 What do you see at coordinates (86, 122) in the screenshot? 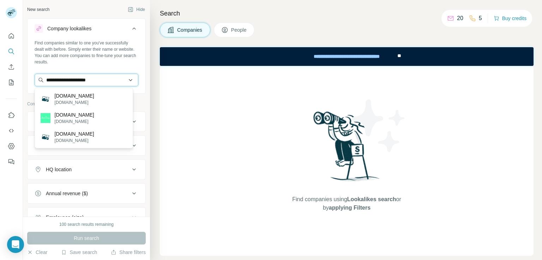
I see `button: Company` at bounding box center [86, 122].